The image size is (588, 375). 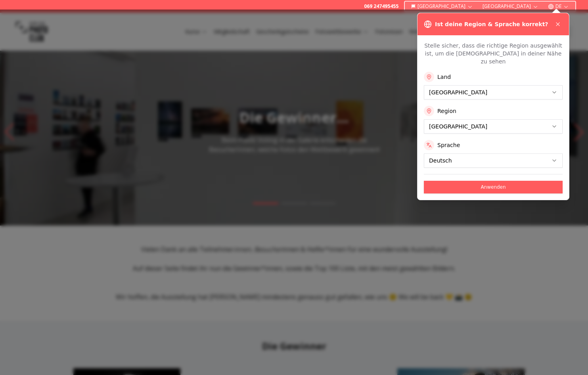 I want to click on button: DE, so click(x=558, y=6).